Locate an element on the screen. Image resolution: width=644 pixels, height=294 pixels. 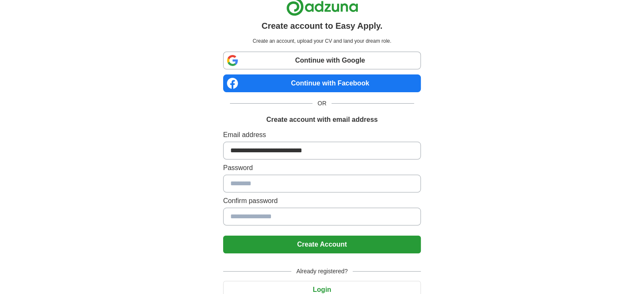
p: Create an account, upload your CV and land your dream role. is located at coordinates (322, 41).